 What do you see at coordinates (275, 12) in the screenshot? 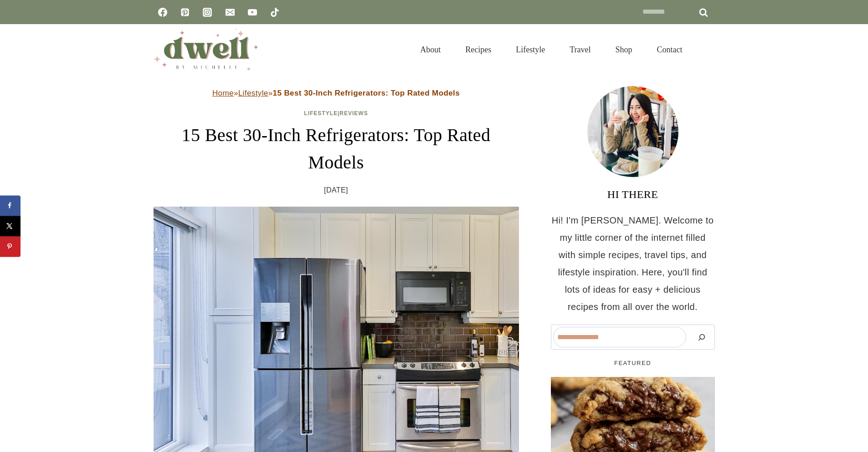
I see `a: TikTok` at bounding box center [275, 12].